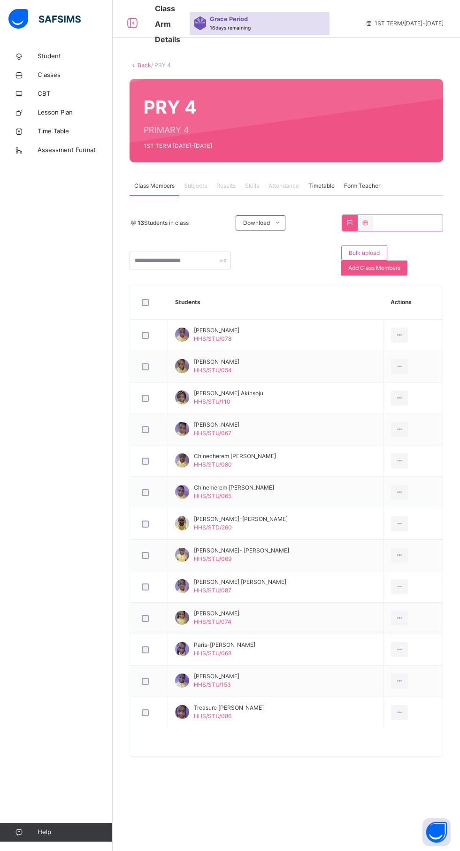 Image resolution: width=460 pixels, height=851 pixels. What do you see at coordinates (213, 590) in the screenshot?
I see `span: HHS/STU/087` at bounding box center [213, 590].